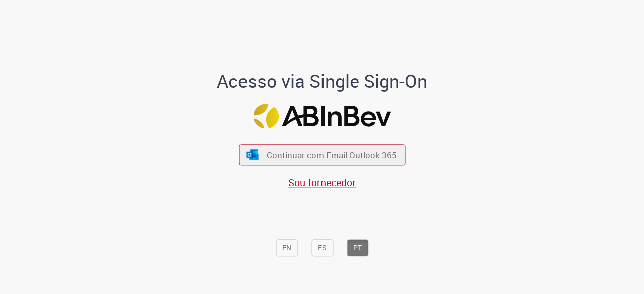 The image size is (644, 294). What do you see at coordinates (287, 248) in the screenshot?
I see `button: EN` at bounding box center [287, 248].